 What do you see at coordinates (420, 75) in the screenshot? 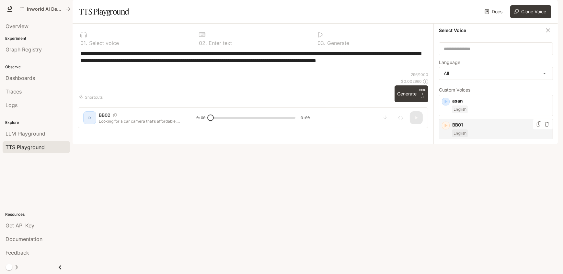
I see `p: 296 / 1000` at bounding box center [420, 75].